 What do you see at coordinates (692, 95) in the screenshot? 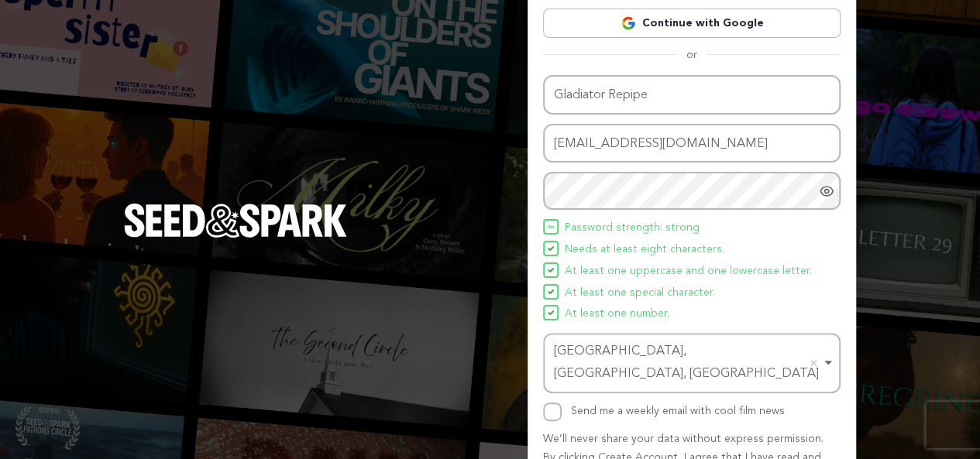
I see `input: Name` at bounding box center [692, 95].